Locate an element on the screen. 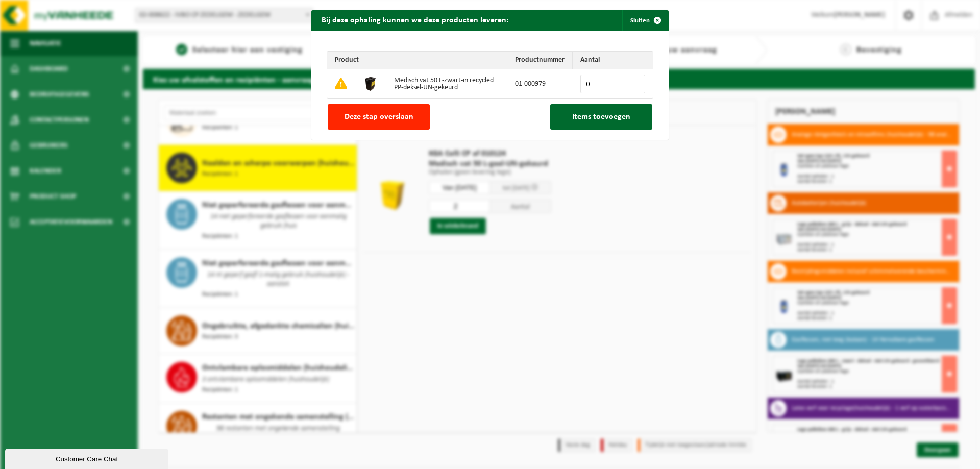 The image size is (980, 469). span: Deze stap overslaan is located at coordinates (379, 117).